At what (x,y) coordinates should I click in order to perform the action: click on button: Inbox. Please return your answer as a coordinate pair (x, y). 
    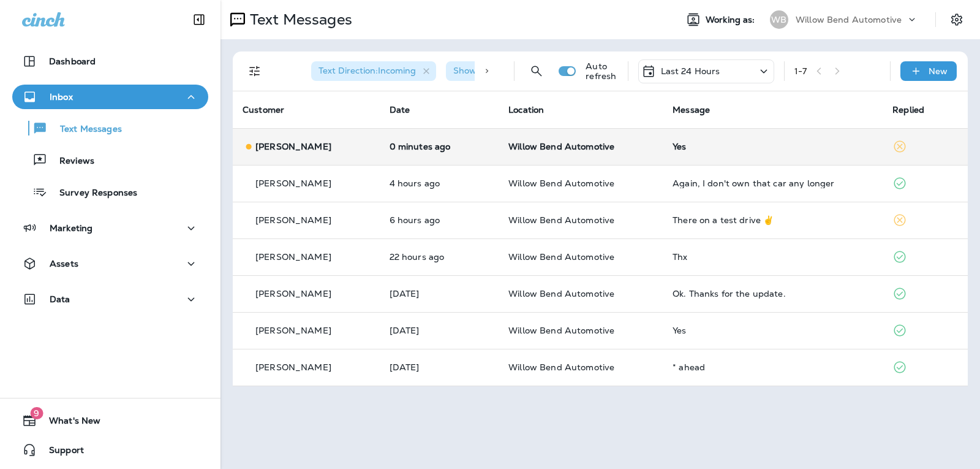
    Looking at the image, I should click on (110, 97).